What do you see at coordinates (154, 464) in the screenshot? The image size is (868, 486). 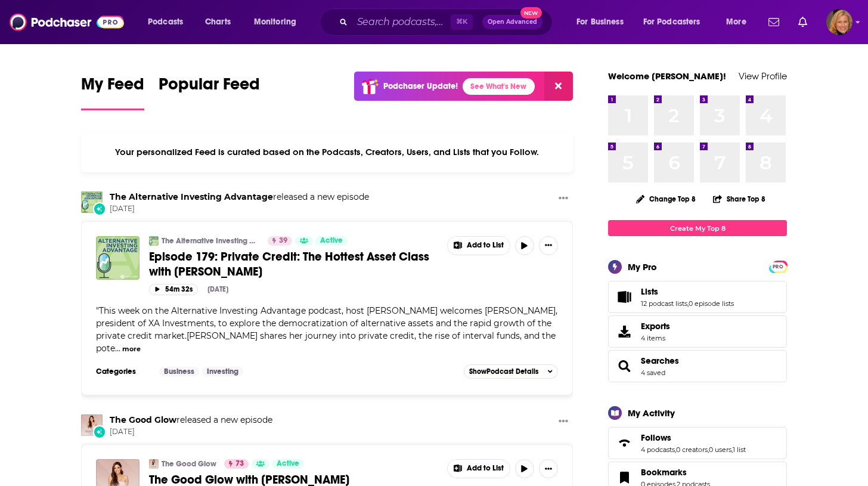 I see `img: The Good Glow` at bounding box center [154, 464].